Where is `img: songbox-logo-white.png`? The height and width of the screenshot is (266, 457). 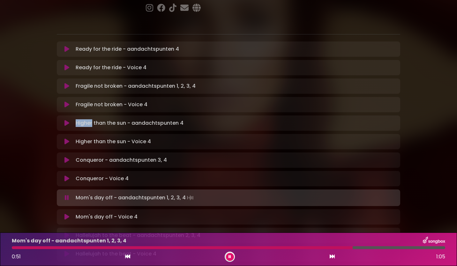
img: songbox-logo-white.png is located at coordinates (434, 241).